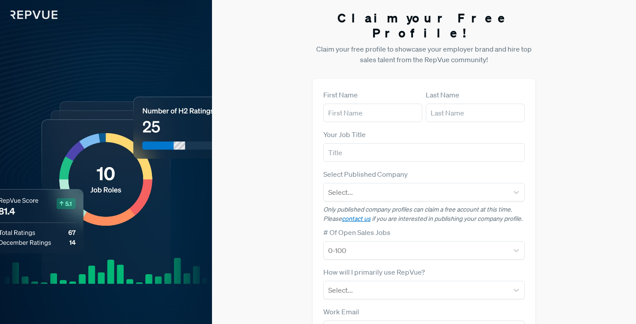 This screenshot has width=636, height=324. What do you see at coordinates (356, 219) in the screenshot?
I see `a: contact us` at bounding box center [356, 219].